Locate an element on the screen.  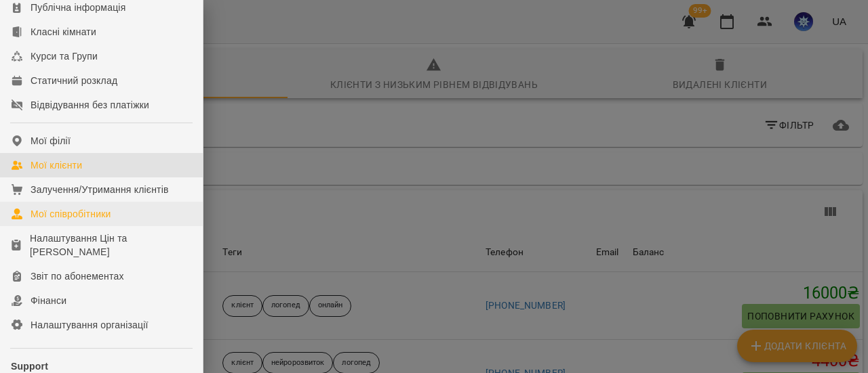
div: Фінанси is located at coordinates (48, 301).